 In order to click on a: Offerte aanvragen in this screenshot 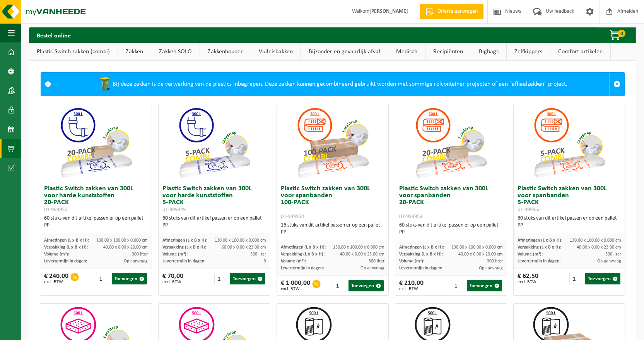, I will do `click(451, 12)`.